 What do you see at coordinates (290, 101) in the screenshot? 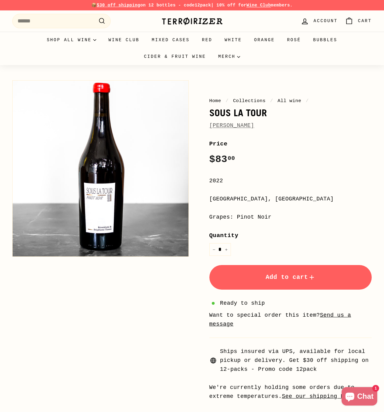
I see `nav: breadcrumbs` at bounding box center [290, 101].